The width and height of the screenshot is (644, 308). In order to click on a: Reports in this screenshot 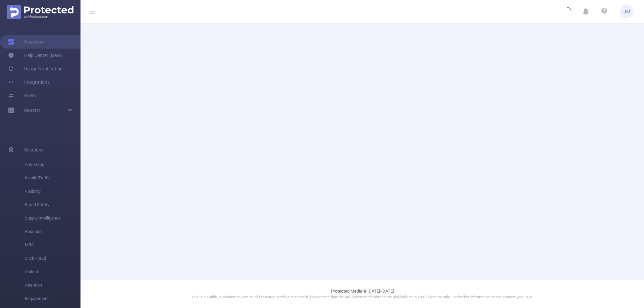, I will do `click(32, 110)`.